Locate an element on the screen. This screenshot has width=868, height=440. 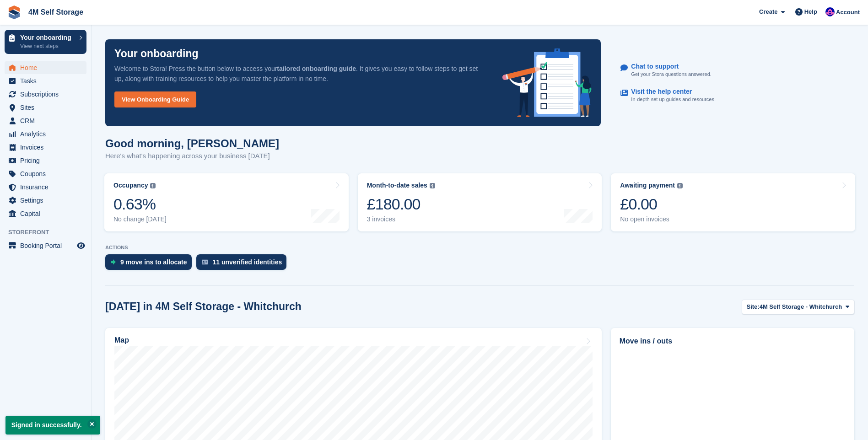
div: 9 move ins to allocate is located at coordinates (154, 262).